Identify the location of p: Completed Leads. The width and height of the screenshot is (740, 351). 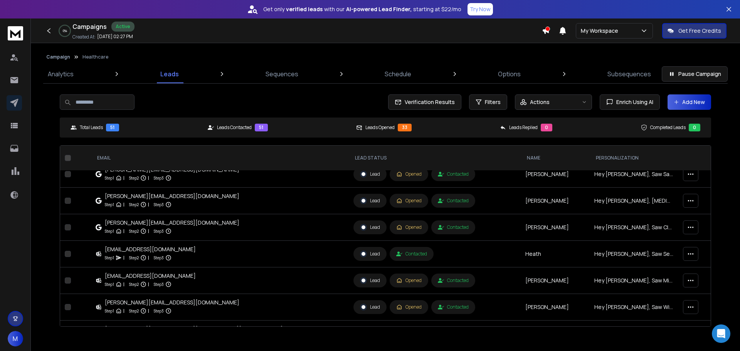
(668, 128).